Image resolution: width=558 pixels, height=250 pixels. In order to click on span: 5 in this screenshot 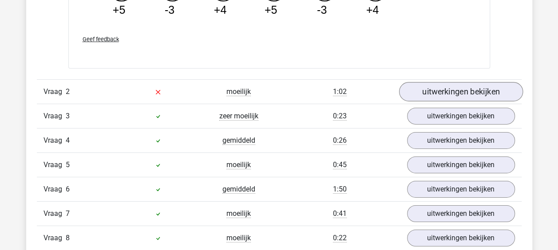, I will do `click(67, 165)`.